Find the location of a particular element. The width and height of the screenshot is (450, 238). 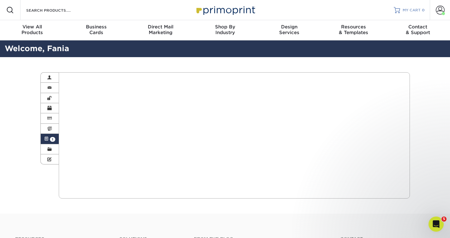

span: Direct Mail is located at coordinates (161, 27).